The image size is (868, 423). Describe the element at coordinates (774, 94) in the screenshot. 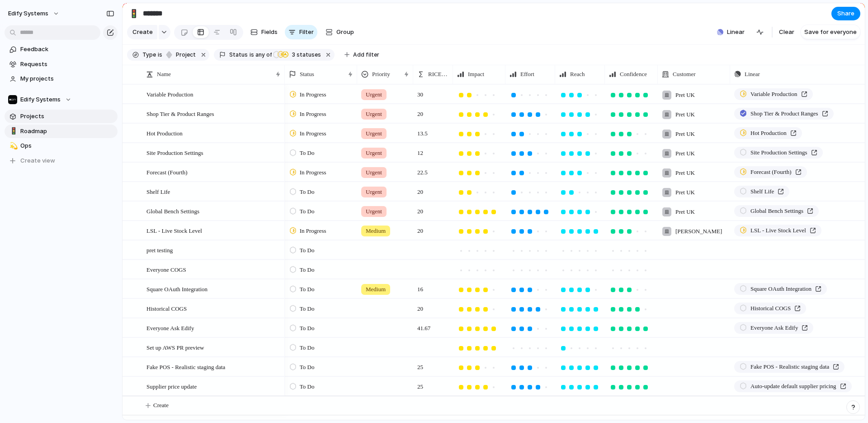

I see `a: Variable Production` at that location.